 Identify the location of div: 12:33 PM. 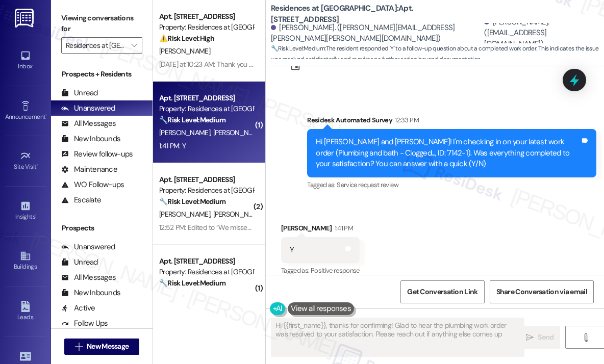
(406, 120).